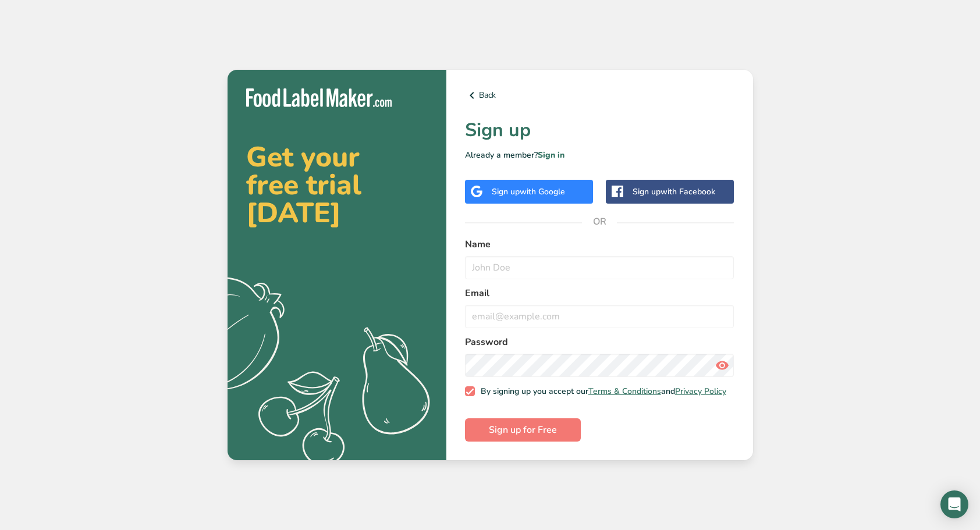 The height and width of the screenshot is (530, 980). What do you see at coordinates (599, 222) in the screenshot?
I see `span: OR` at bounding box center [599, 222].